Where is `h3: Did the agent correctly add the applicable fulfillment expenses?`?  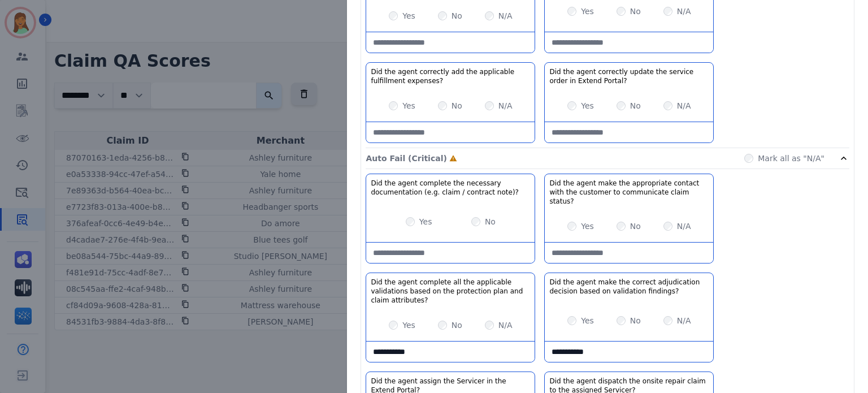
h3: Did the agent correctly add the applicable fulfillment expenses? is located at coordinates (450, 76).